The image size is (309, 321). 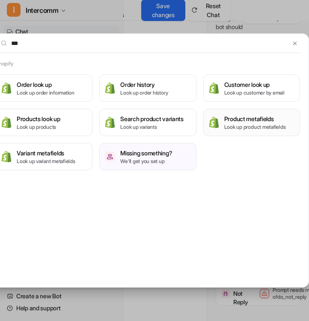 What do you see at coordinates (147, 122) in the screenshot?
I see `button: Search product variantsSearch product variantsLook up variants` at bounding box center [147, 122].